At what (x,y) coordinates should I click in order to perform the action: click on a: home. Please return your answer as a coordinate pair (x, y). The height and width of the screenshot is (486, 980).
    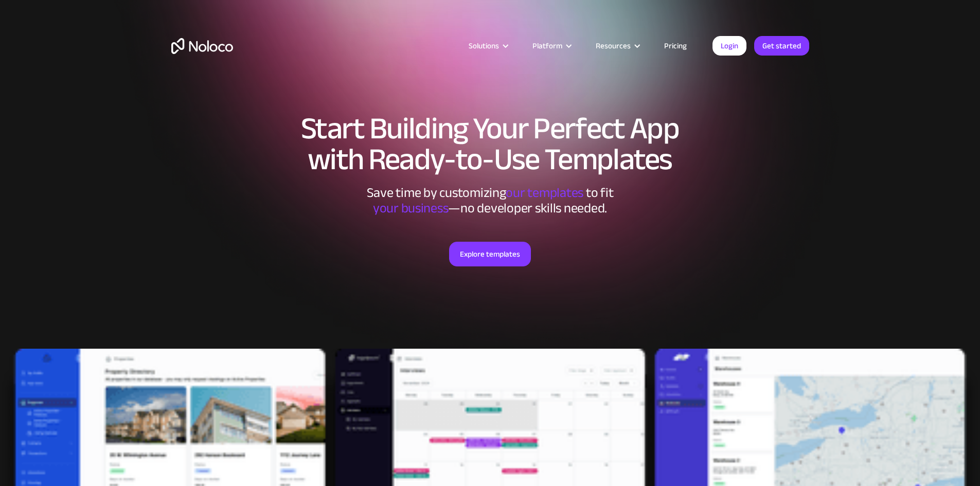
    Looking at the image, I should click on (202, 46).